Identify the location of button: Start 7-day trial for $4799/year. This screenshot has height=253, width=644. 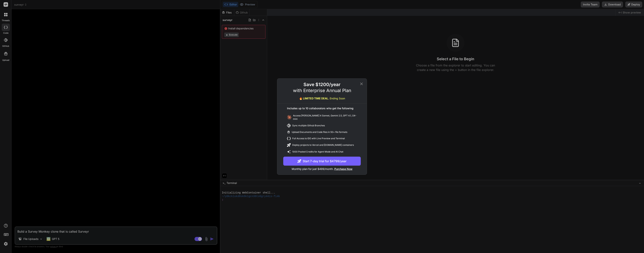
(322, 161).